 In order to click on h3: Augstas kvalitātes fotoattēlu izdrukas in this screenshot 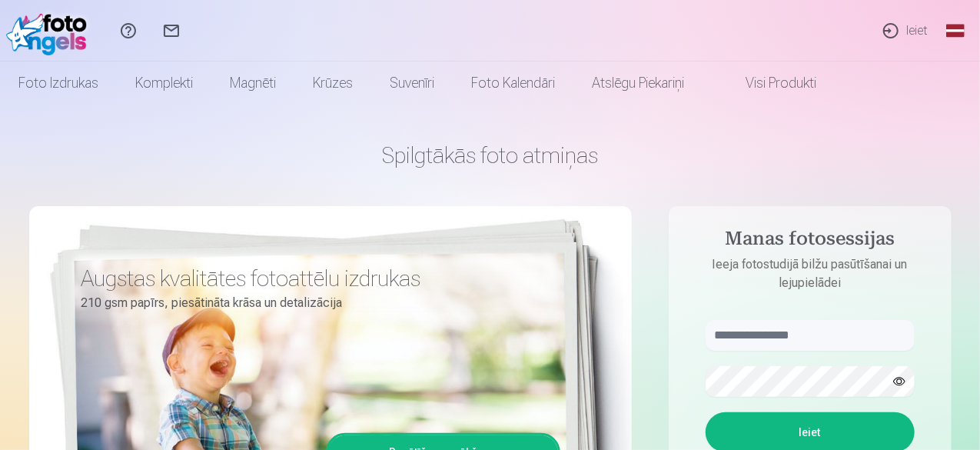, I will do `click(315, 278)`.